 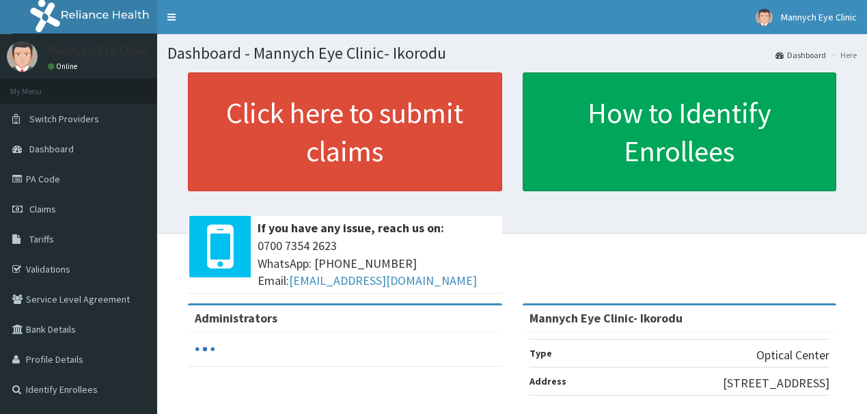 What do you see at coordinates (205, 349) in the screenshot?
I see `svg: audio-loading` at bounding box center [205, 349].